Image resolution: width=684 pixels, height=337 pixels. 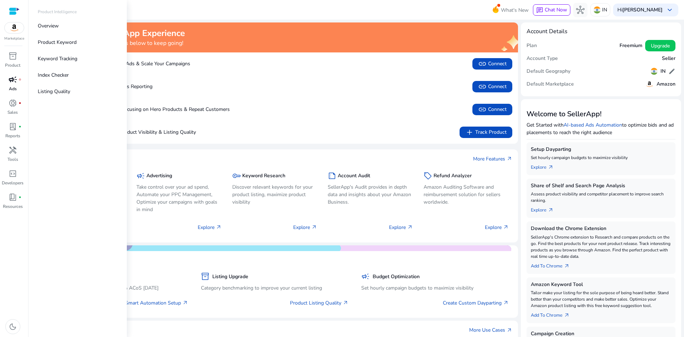 What do you see at coordinates (550, 84) in the screenshot?
I see `h5: Default Marketplace` at bounding box center [550, 84].